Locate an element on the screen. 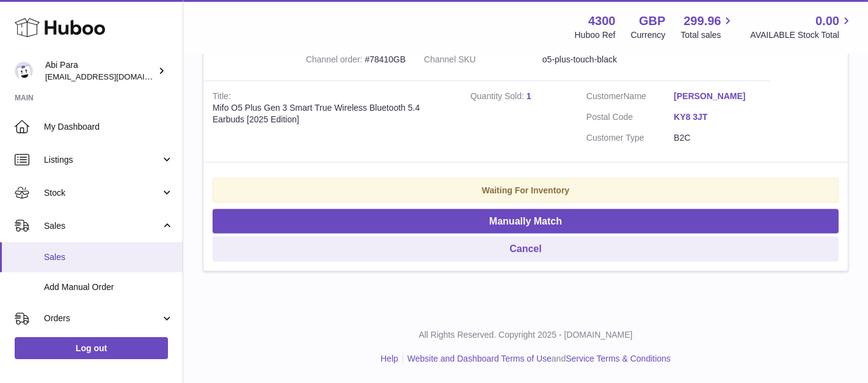  a: 0.00 AVAILABLE Stock Total is located at coordinates (801, 27).